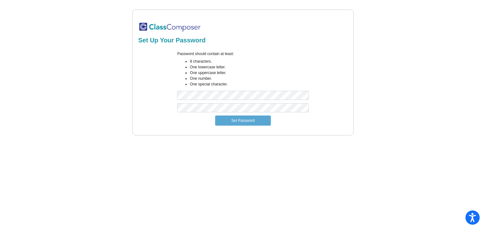 Image resolution: width=486 pixels, height=231 pixels. What do you see at coordinates (249, 73) in the screenshot?
I see `li: One uppercase letter.` at bounding box center [249, 73].